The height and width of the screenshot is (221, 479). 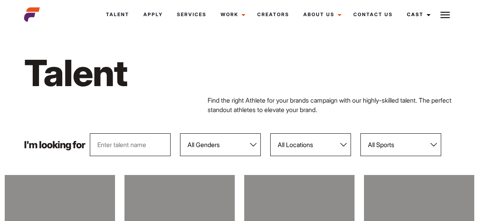 What do you see at coordinates (232, 15) in the screenshot?
I see `a: Work` at bounding box center [232, 15].